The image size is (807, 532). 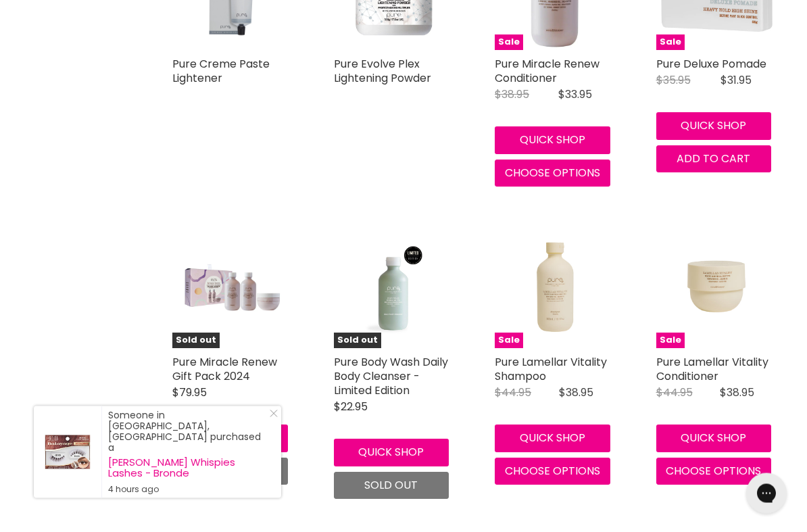 I want to click on a: Close Notification, so click(x=271, y=416).